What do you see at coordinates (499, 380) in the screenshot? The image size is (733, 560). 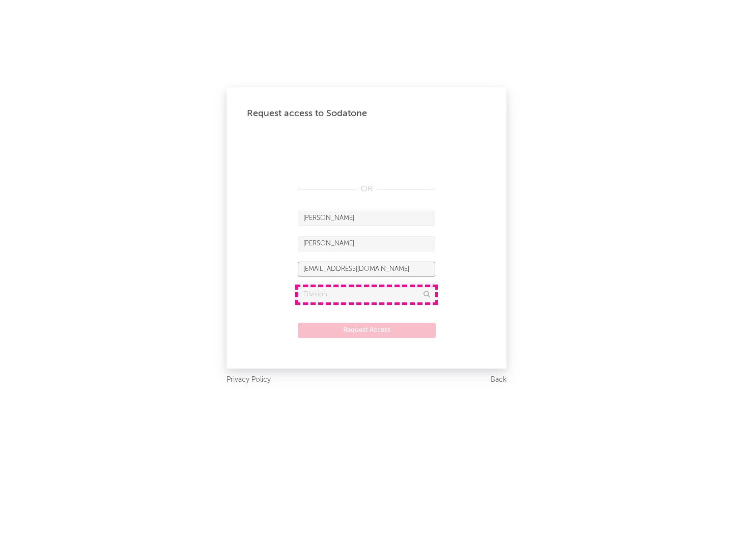 I see `a: Back` at bounding box center [499, 380].